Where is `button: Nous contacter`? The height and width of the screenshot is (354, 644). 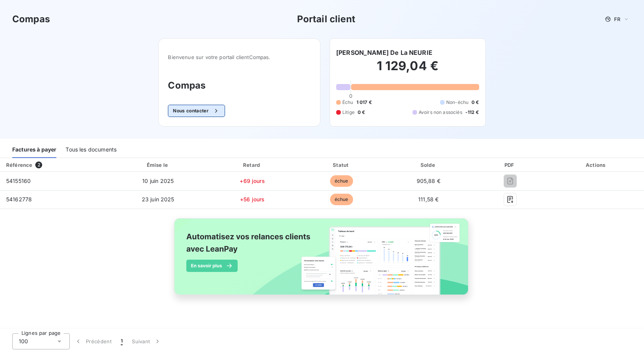
button: Nous contacter is located at coordinates (196, 111).